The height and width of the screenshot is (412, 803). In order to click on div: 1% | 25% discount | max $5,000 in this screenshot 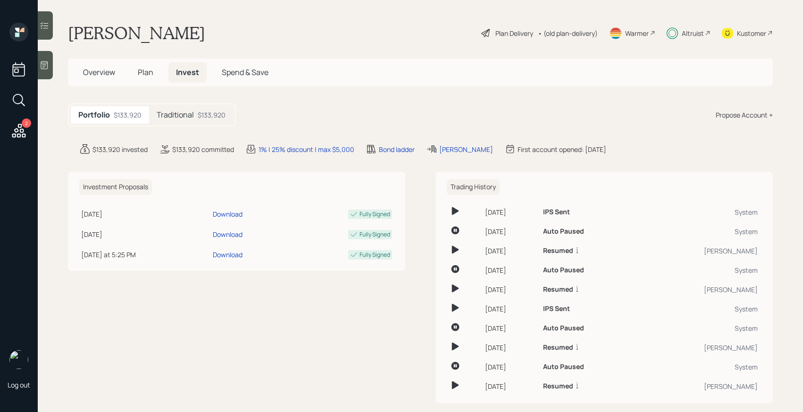, I will do `click(306, 149)`.